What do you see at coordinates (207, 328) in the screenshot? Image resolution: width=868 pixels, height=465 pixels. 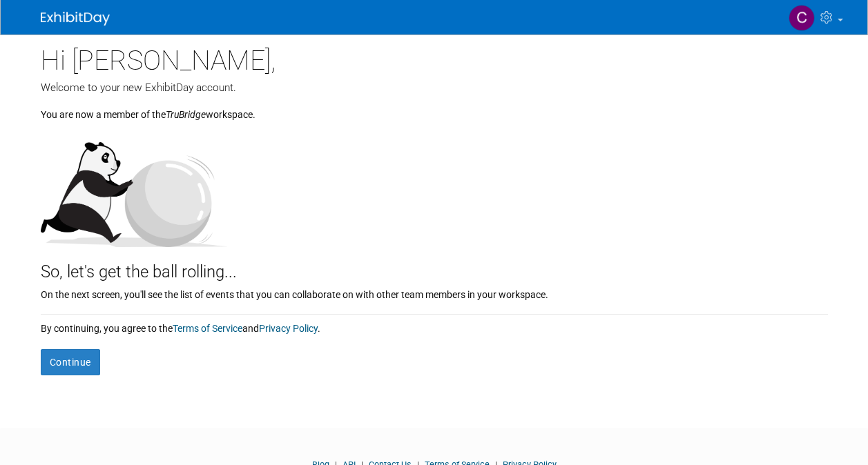 I see `a: Terms of Service` at bounding box center [207, 328].